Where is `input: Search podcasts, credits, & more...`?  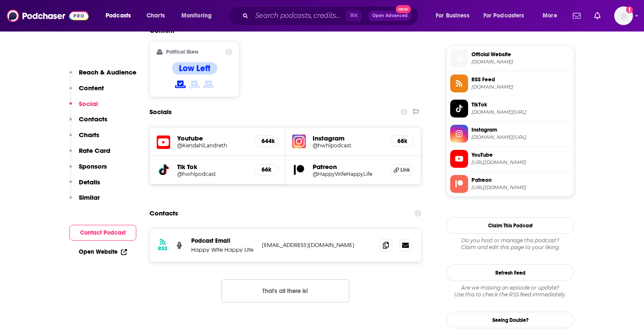
input: Search podcasts, credits, & more... is located at coordinates (298, 16).